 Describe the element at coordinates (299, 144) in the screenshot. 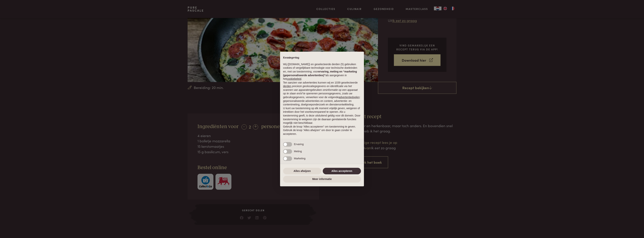

I see `span: Ervaring` at that location.